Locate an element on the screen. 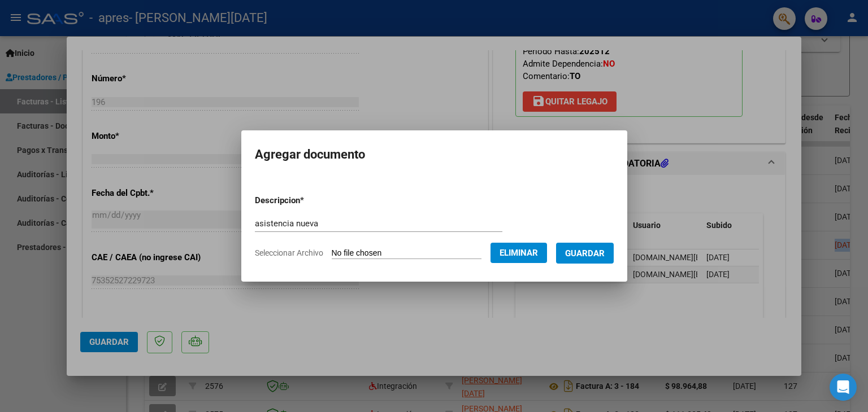  span: Eliminar is located at coordinates (519, 253).